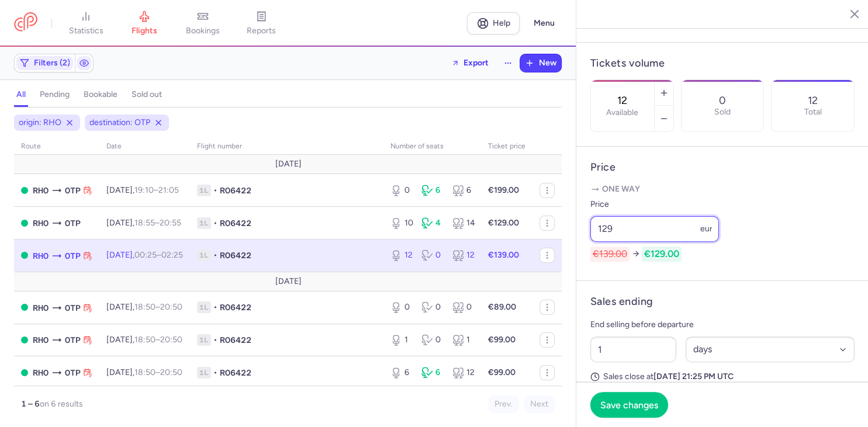 Image resolution: width=868 pixels, height=427 pixels. What do you see at coordinates (655, 205) in the screenshot?
I see `label: Price` at bounding box center [655, 205].